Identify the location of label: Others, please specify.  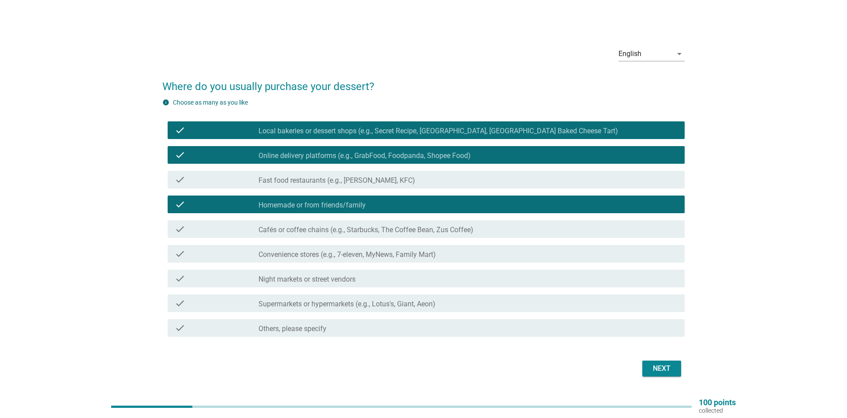
(293, 329).